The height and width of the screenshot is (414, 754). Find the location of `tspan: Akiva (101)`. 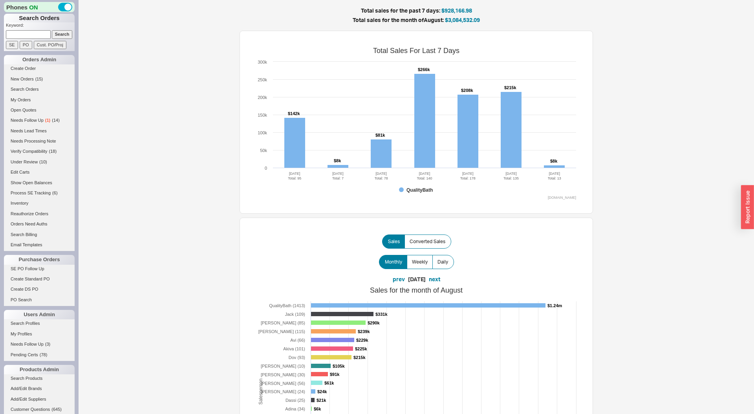

tspan: Akiva (101) is located at coordinates (294, 349).